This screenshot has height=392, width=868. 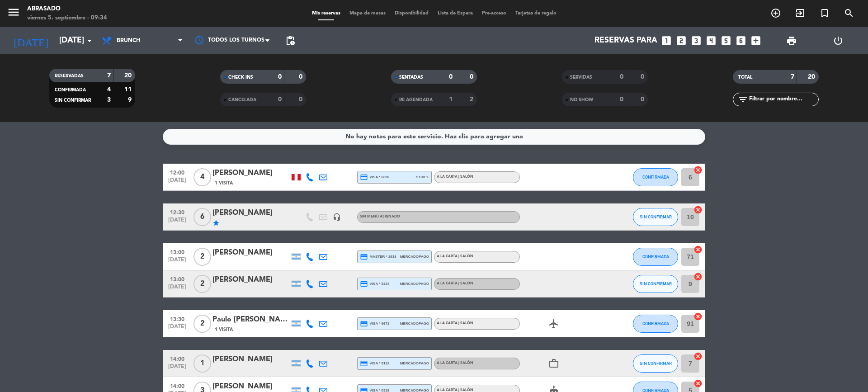 I want to click on strong: 2, so click(x=472, y=100).